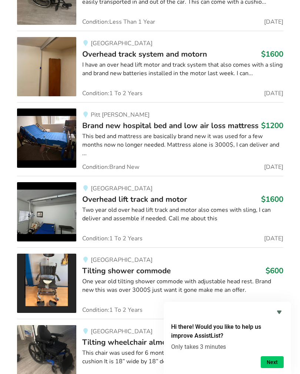 This screenshot has height=374, width=300. I want to click on div: This chair was used for 6 months inside a care home. comes with a roho cushion It is 18” wide by ..., so click(182, 357).